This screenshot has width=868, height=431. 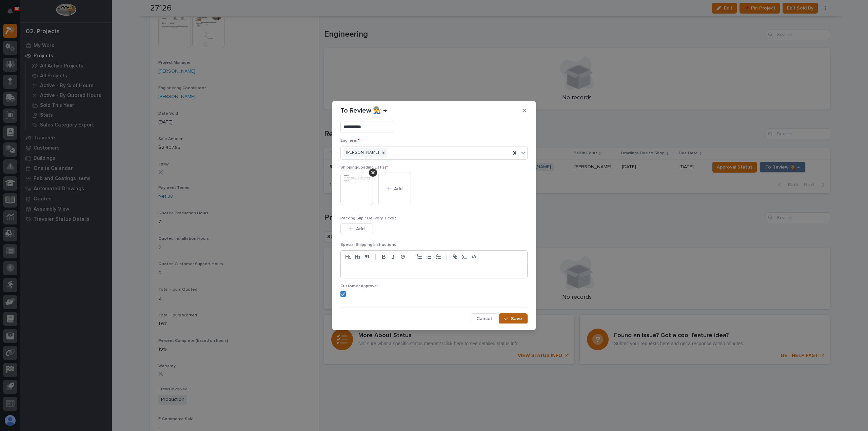 I want to click on span: Cancel, so click(x=483, y=319).